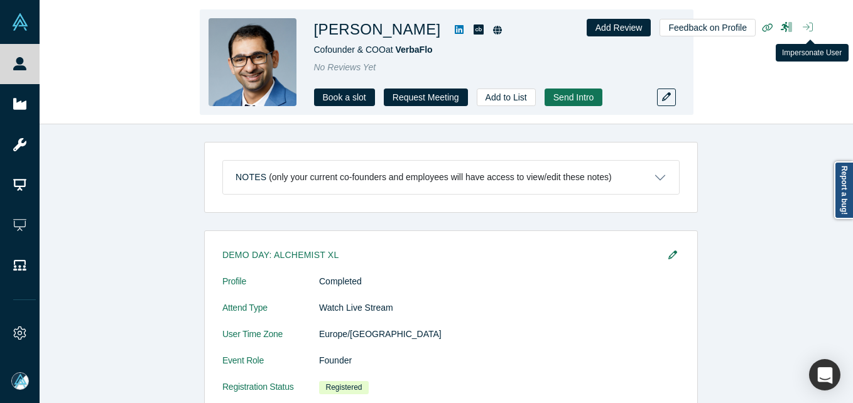  Describe the element at coordinates (20, 22) in the screenshot. I see `img: Alchemist Vault Logo` at that location.